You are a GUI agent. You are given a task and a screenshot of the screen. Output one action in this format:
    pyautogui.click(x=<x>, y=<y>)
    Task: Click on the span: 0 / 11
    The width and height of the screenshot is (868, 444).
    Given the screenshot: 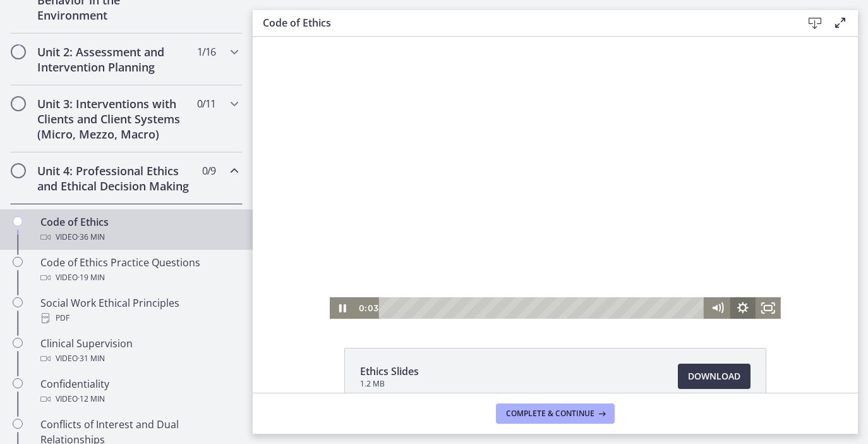 What is the action you would take?
    pyautogui.click(x=206, y=104)
    